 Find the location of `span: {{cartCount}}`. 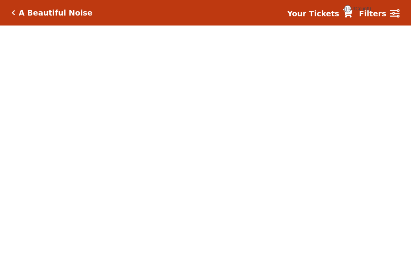

span: {{cartCount}} is located at coordinates (348, 9).